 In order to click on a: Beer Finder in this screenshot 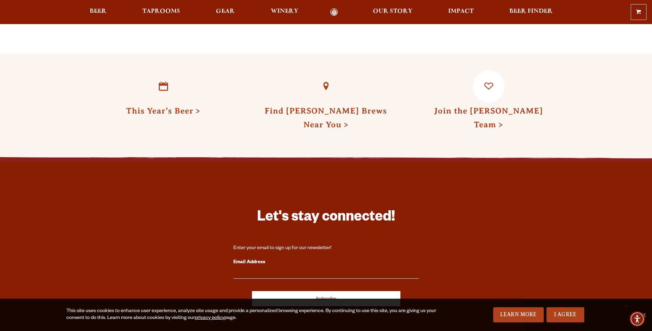, I will do `click(531, 12)`.